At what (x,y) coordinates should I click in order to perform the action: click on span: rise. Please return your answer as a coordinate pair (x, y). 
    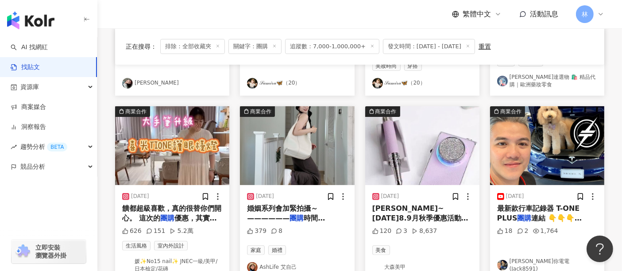
    Looking at the image, I should click on (14, 147).